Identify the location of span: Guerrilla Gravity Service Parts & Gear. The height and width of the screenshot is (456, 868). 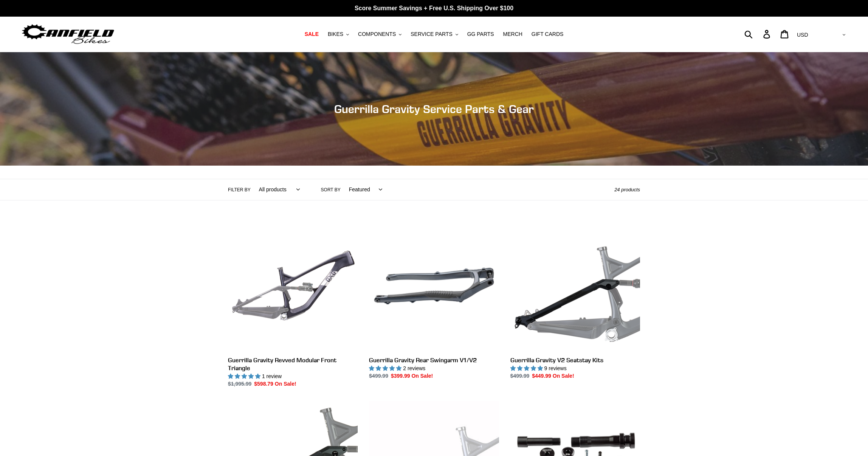
(434, 109).